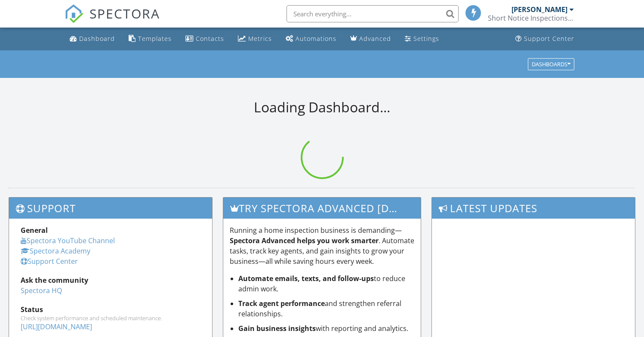  I want to click on div: Automations, so click(315, 39).